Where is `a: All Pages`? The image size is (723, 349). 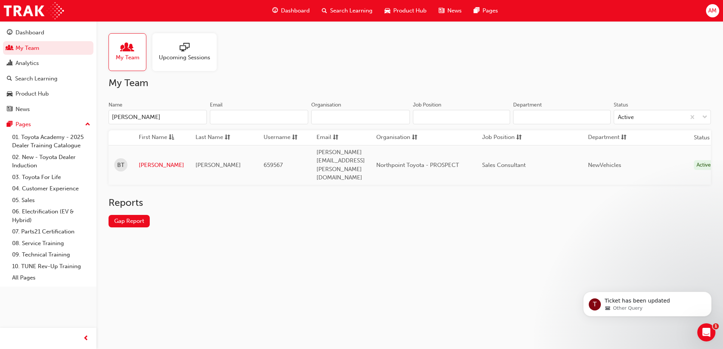
a: All Pages is located at coordinates (51, 278).